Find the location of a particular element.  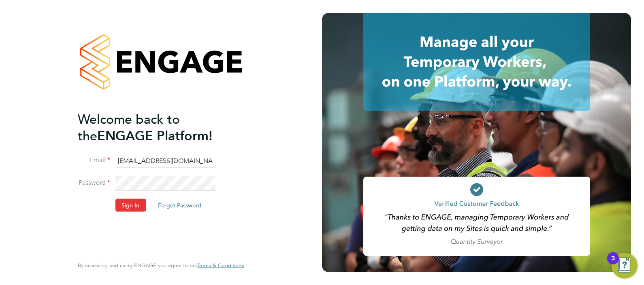

span: Terms & Conditions is located at coordinates (220, 265).